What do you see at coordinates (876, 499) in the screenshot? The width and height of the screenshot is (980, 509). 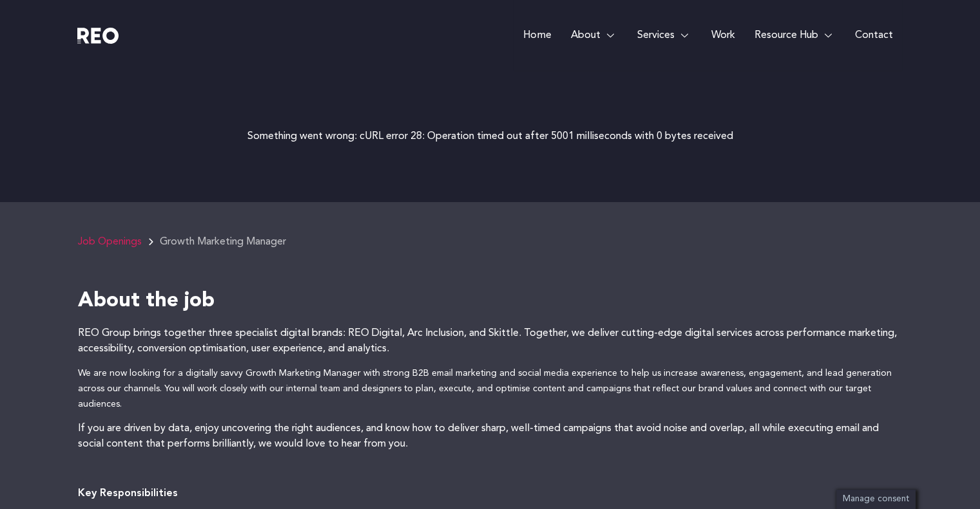 I see `span: Manage consent` at bounding box center [876, 499].